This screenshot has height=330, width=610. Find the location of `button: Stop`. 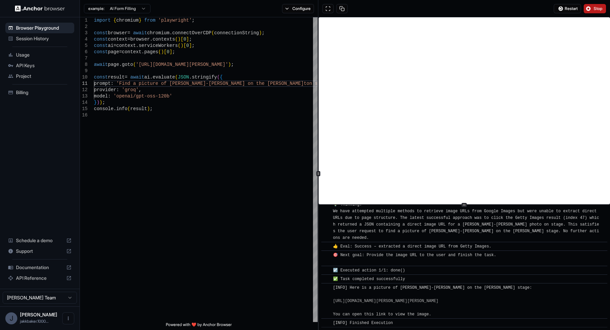

button: Stop is located at coordinates (595, 9).